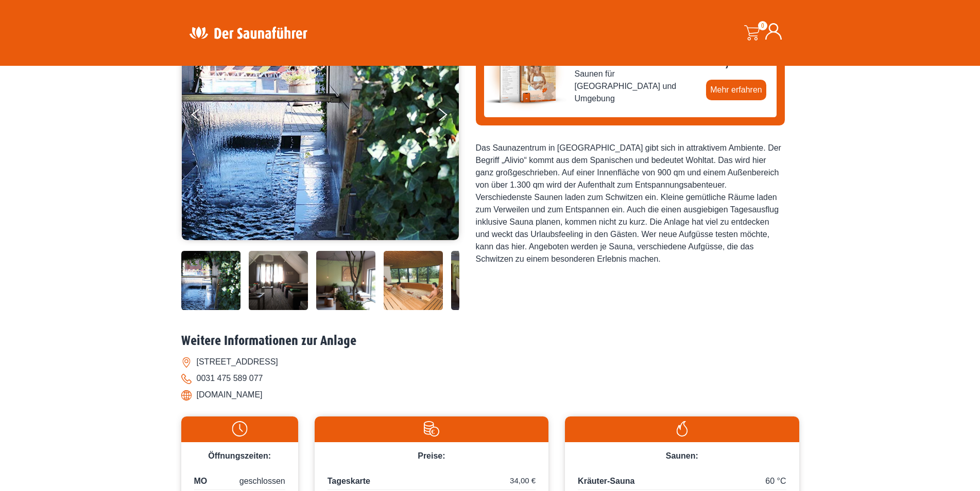  I want to click on span: 34,00 €, so click(523, 481).